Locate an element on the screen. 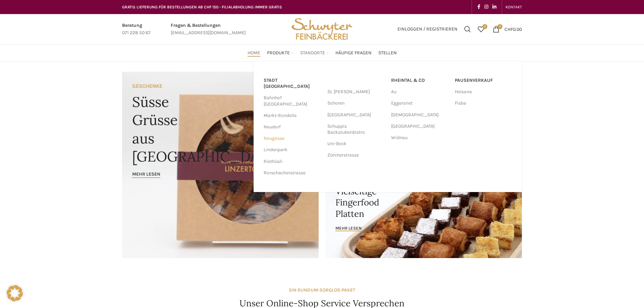  bdi: 0.00 is located at coordinates (513, 29).